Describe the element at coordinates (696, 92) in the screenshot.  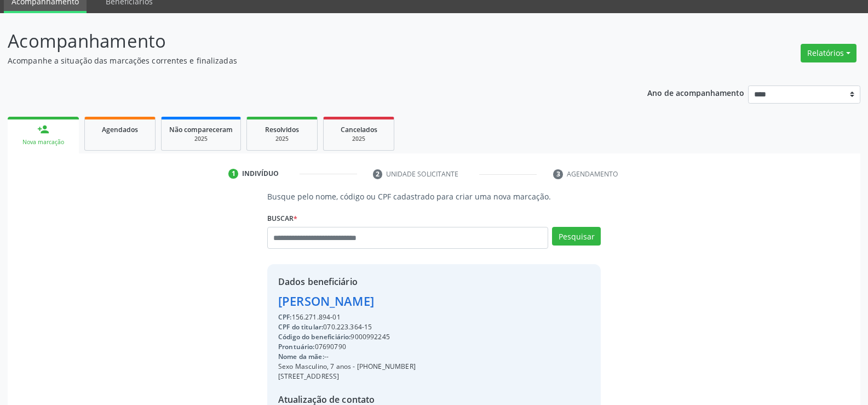
I see `p: Ano de acompanhamento` at that location.